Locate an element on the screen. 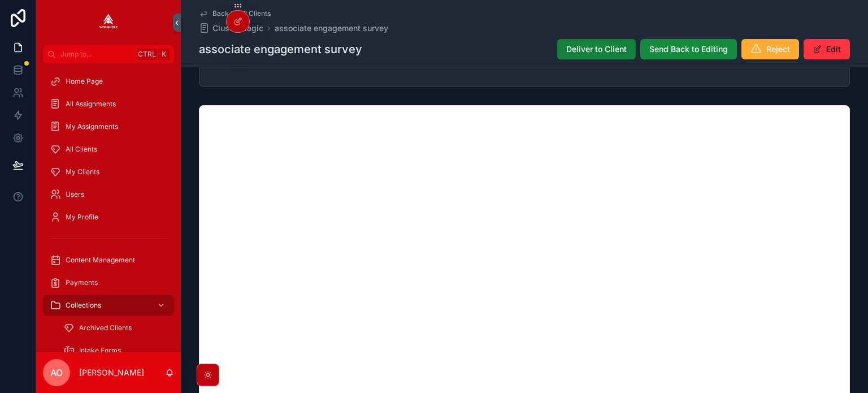 Image resolution: width=868 pixels, height=393 pixels. span: Reject is located at coordinates (778, 49).